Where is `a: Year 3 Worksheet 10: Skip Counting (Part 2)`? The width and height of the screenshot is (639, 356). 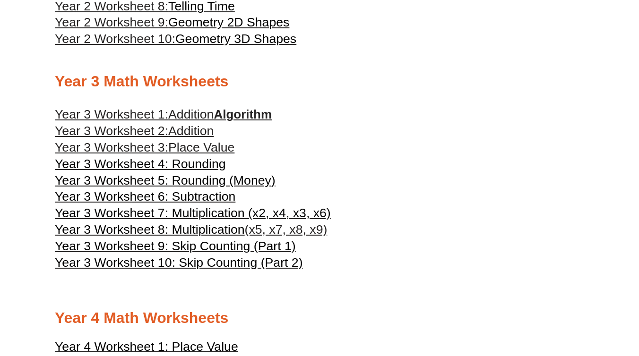 a: Year 3 Worksheet 10: Skip Counting (Part 2) is located at coordinates (179, 263).